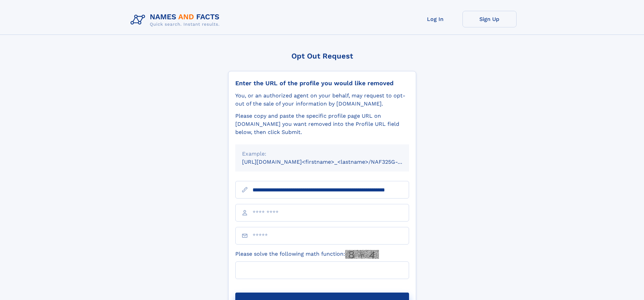  What do you see at coordinates (322, 154) in the screenshot?
I see `div: Example:` at bounding box center [322, 154].